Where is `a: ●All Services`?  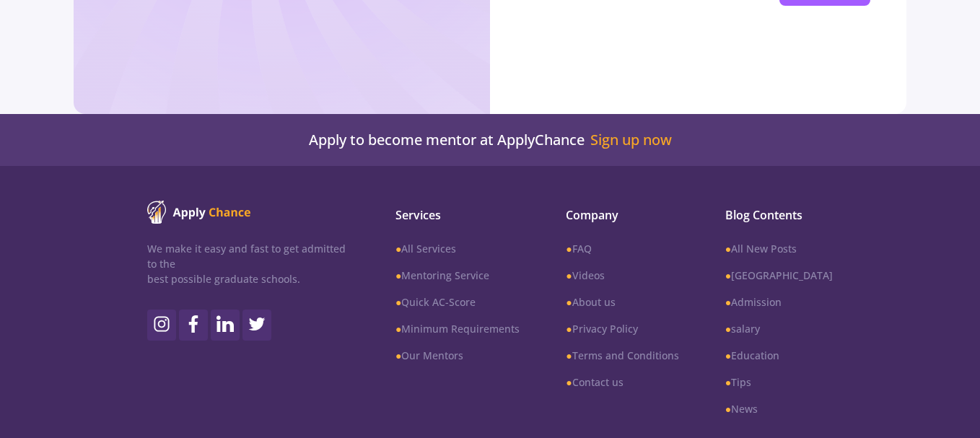 a: ●All Services is located at coordinates (458, 248).